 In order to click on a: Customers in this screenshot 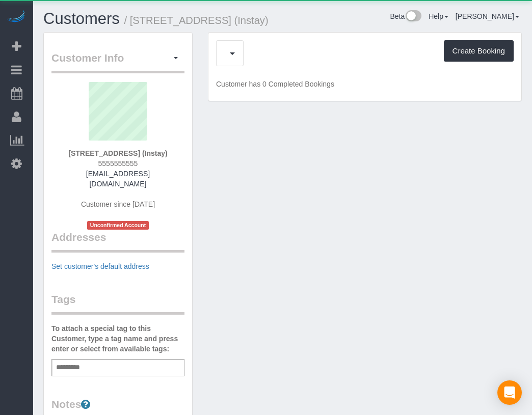, I will do `click(82, 18)`.